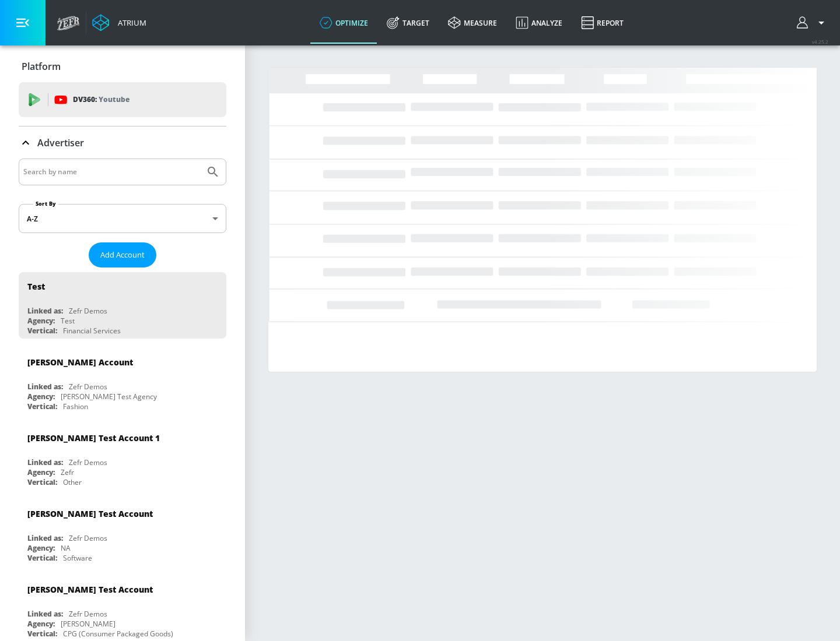 The image size is (840, 641). I want to click on div: NA, so click(65, 548).